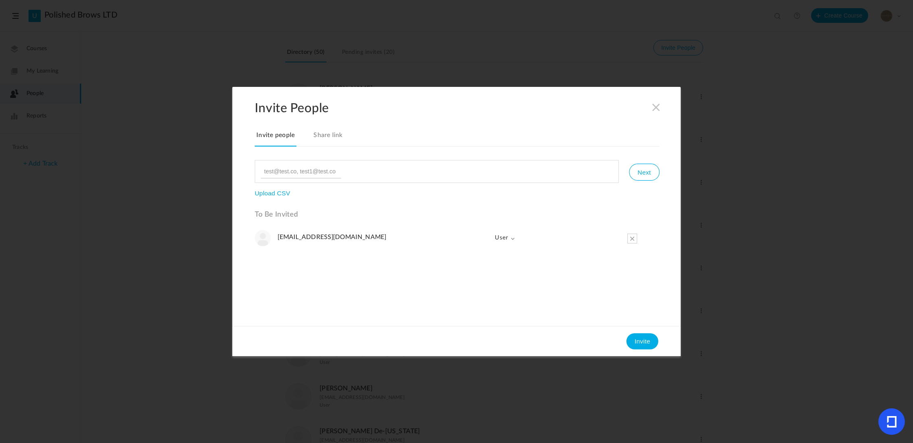 This screenshot has width=913, height=443. Describe the element at coordinates (501, 238) in the screenshot. I see `span: User` at that location.